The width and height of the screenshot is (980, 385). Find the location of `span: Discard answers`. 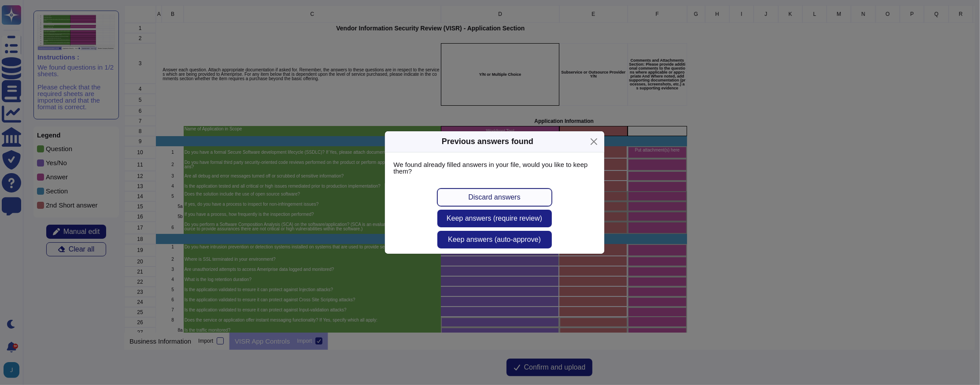

span: Discard answers is located at coordinates (494, 197).